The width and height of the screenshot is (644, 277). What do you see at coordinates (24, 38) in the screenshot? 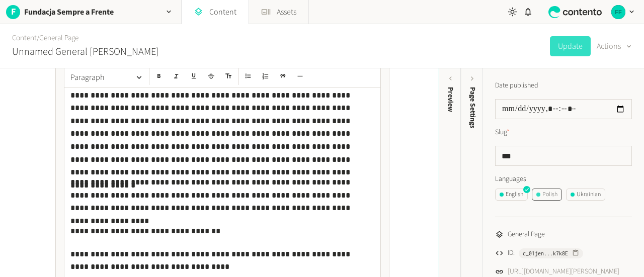
I see `a: Content` at bounding box center [24, 38].